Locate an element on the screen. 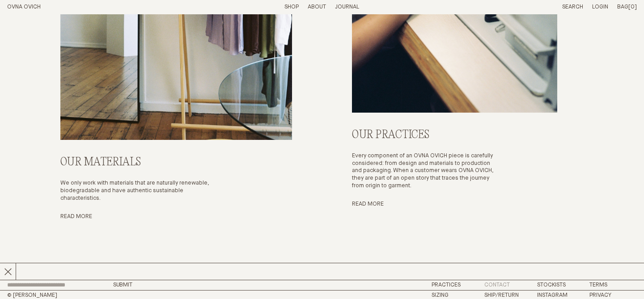 The height and width of the screenshot is (299, 644). a: Ship/Return is located at coordinates (501, 295).